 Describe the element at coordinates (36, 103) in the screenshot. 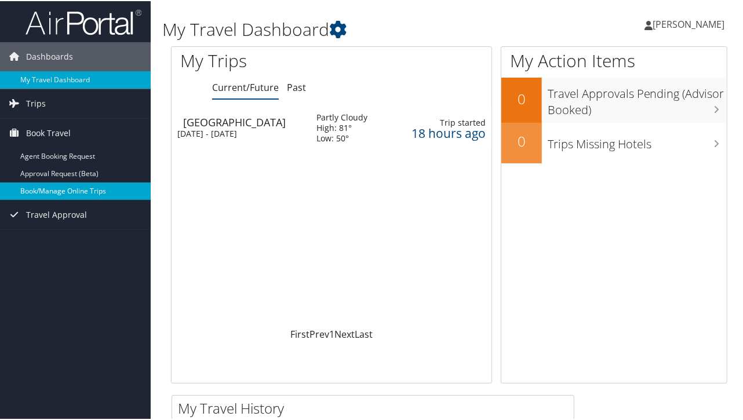

I see `span: Trips` at that location.